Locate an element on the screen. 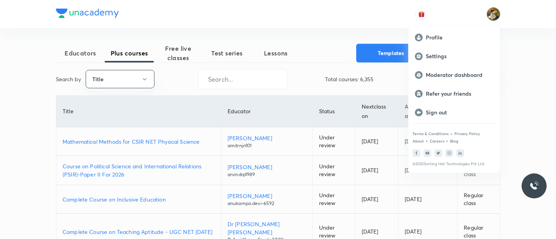  p: Blog is located at coordinates (454, 141).